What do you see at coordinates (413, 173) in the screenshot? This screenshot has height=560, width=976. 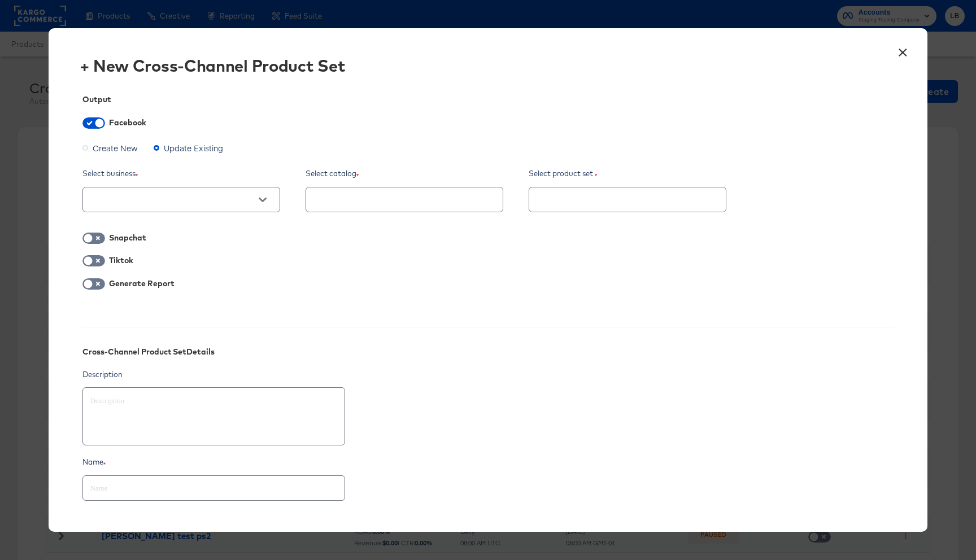 I see `div: Select catalog` at bounding box center [413, 173].